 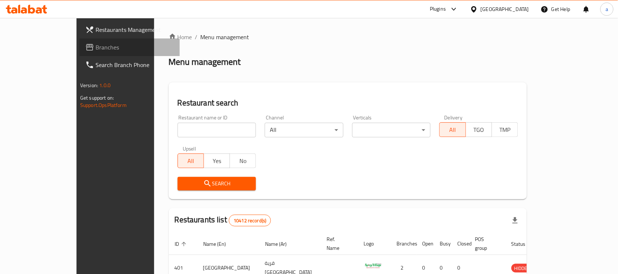 What do you see at coordinates (180, 37) in the screenshot?
I see `a: Home` at bounding box center [180, 37].